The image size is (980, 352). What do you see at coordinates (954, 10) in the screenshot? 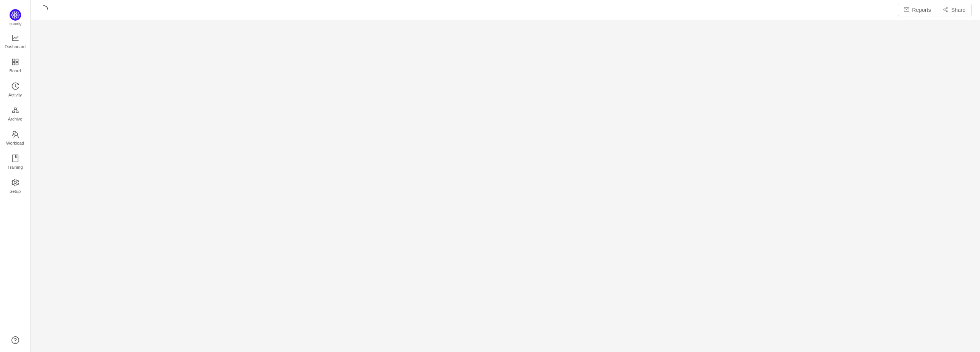
I see `button: icon: share-altShare` at bounding box center [954, 10].